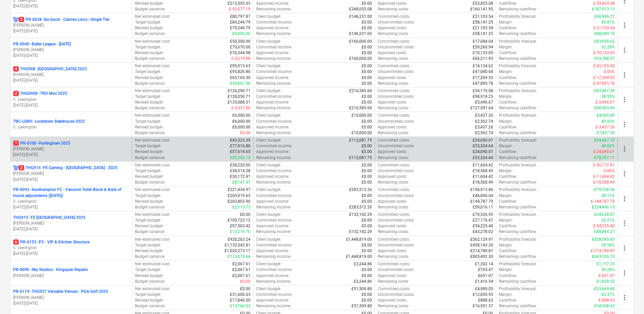 The width and height of the screenshot is (644, 314). I want to click on div: Project has multi currencies enabled, so click(16, 19).